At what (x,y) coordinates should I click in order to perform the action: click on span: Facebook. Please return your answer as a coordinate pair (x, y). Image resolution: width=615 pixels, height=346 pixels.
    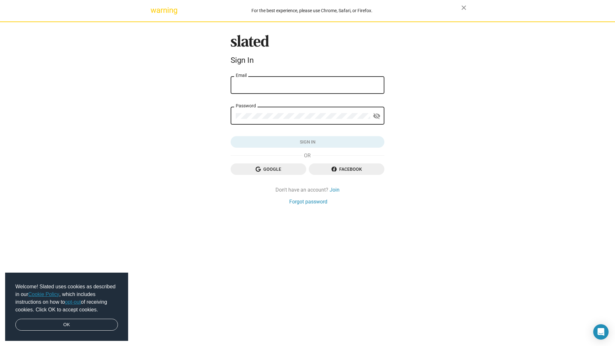
    Looking at the image, I should click on (347, 169).